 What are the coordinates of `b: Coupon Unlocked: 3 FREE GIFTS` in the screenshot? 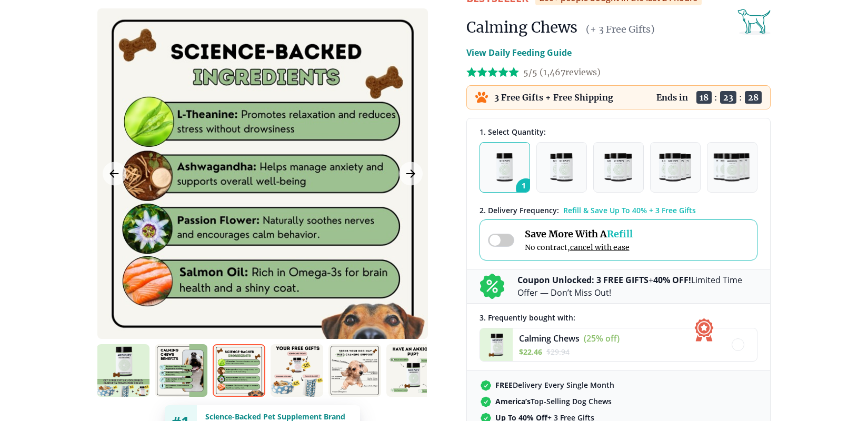 It's located at (583, 280).